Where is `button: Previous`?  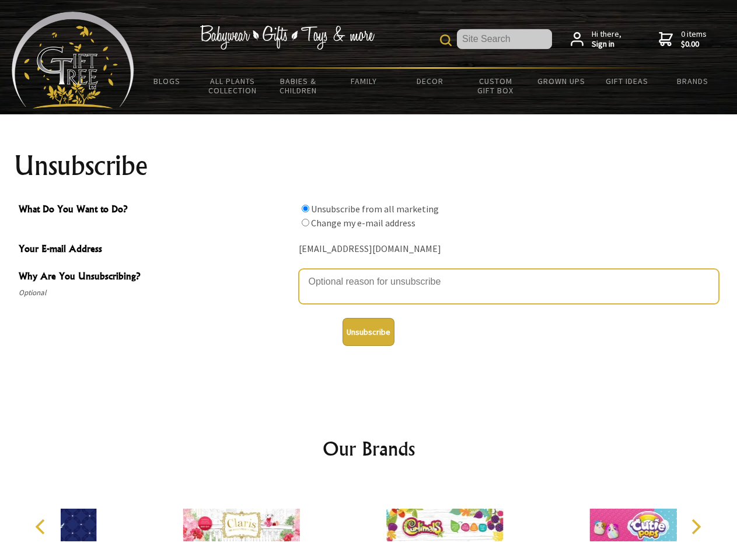
button: Previous is located at coordinates (42, 527).